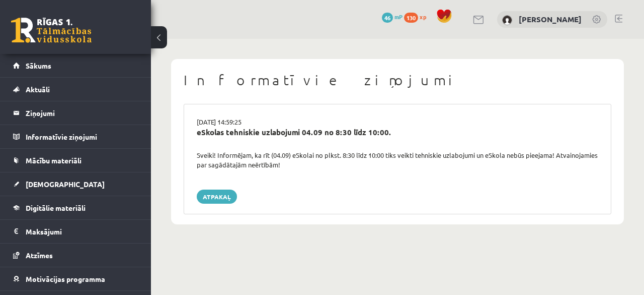  I want to click on a: Informatīvie ziņojumi, so click(76, 137).